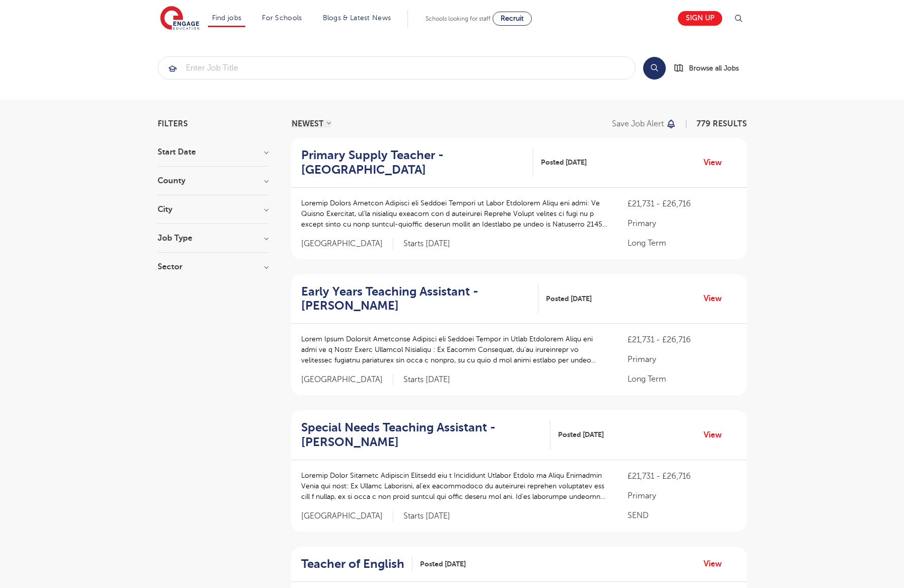 The image size is (904, 588). I want to click on a: Find jobs, so click(227, 18).